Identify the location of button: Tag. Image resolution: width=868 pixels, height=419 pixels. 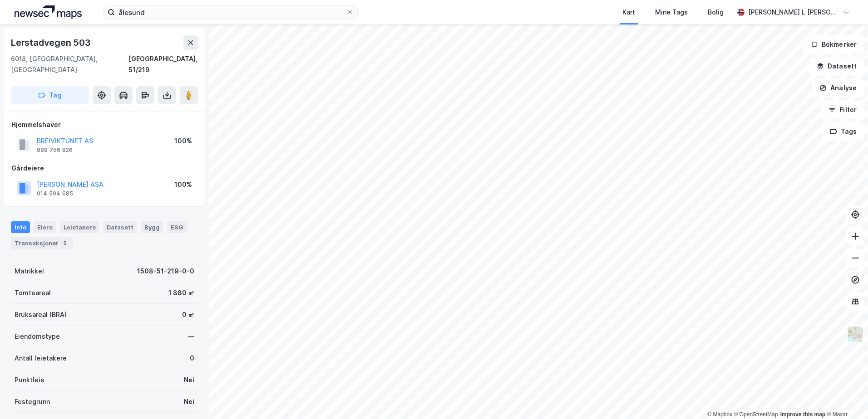
(50, 95).